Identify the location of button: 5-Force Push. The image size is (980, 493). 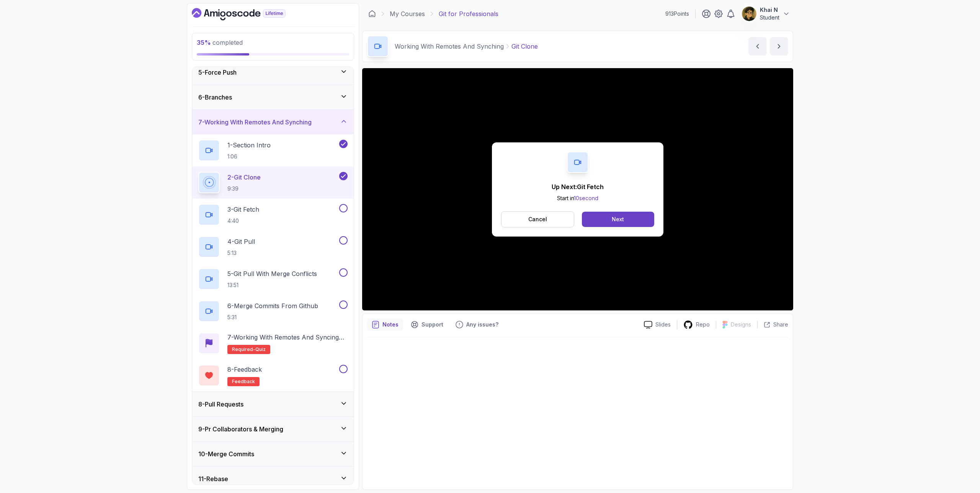
(273, 72).